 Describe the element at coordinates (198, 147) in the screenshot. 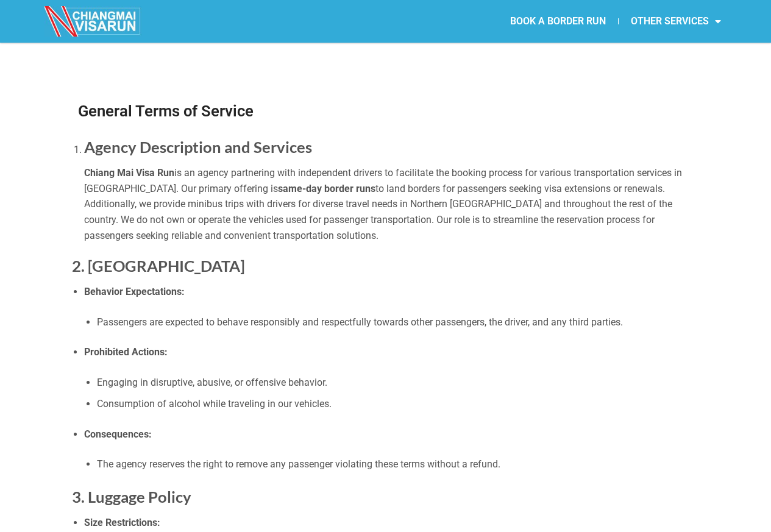

I see `strong: Agency Description and Services` at that location.